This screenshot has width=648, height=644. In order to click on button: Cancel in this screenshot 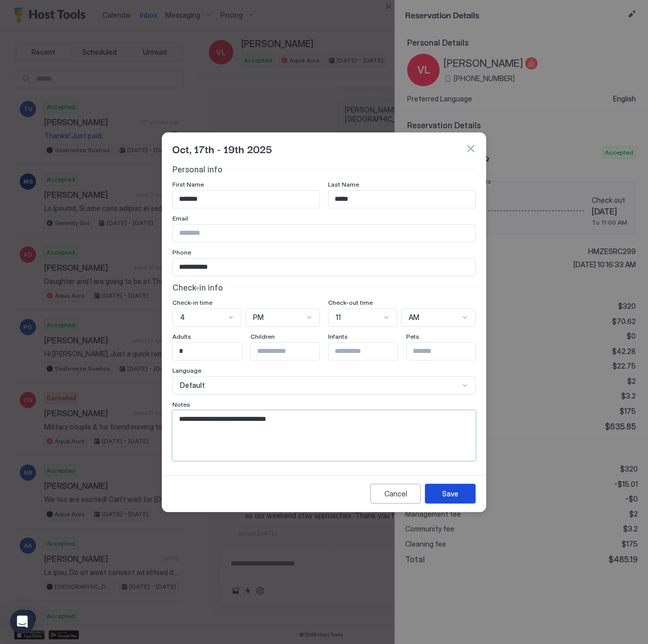, I will do `click(395, 493)`.